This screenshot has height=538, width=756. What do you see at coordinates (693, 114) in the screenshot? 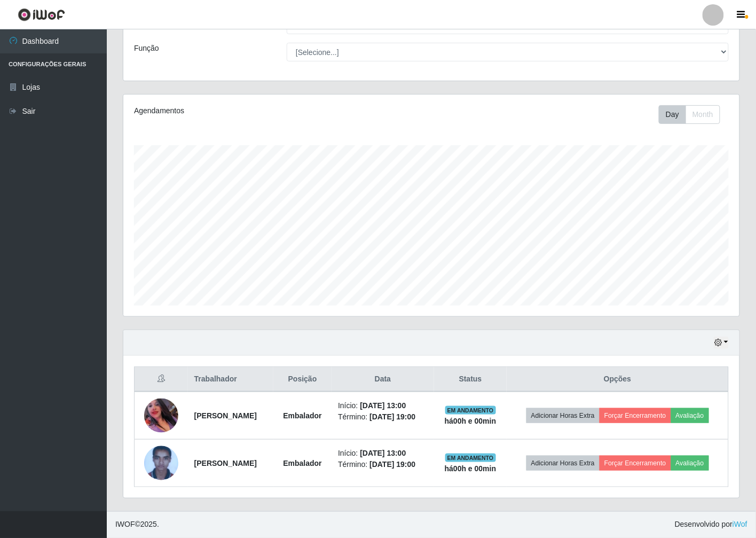
I see `div: Toolbar with button groups` at bounding box center [693, 114].